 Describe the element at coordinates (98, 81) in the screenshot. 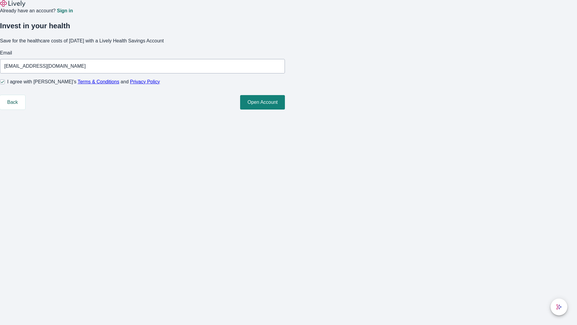

I see `a: Terms & Conditions` at that location.